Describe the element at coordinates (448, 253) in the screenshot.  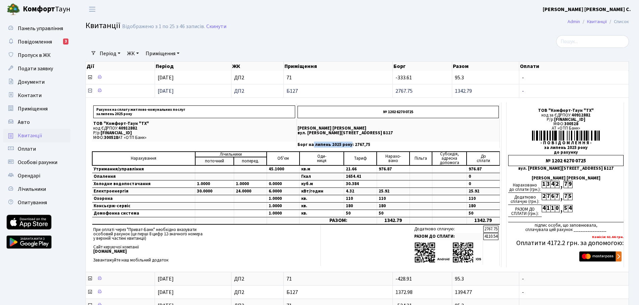
I see `img: apps-qrcodes.png` at that location.